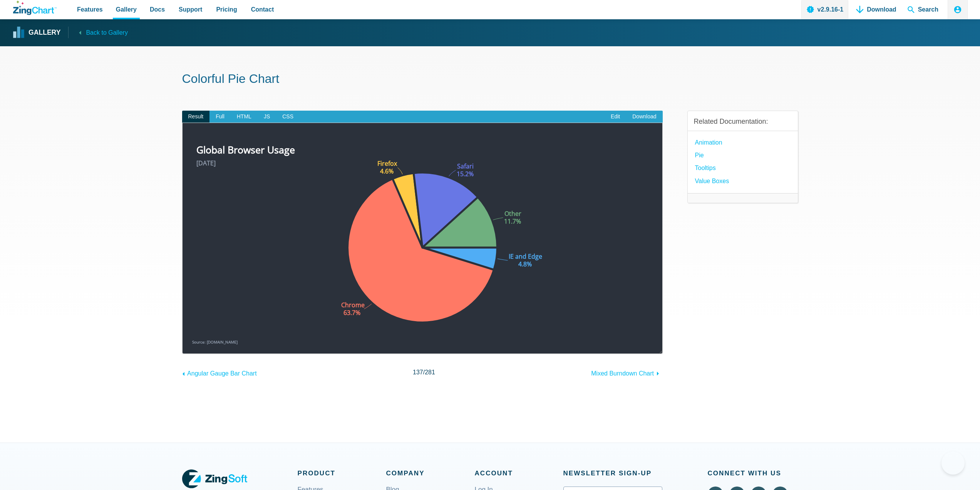 The image size is (980, 490). What do you see at coordinates (431, 473) in the screenshot?
I see `span: Company` at bounding box center [431, 473].